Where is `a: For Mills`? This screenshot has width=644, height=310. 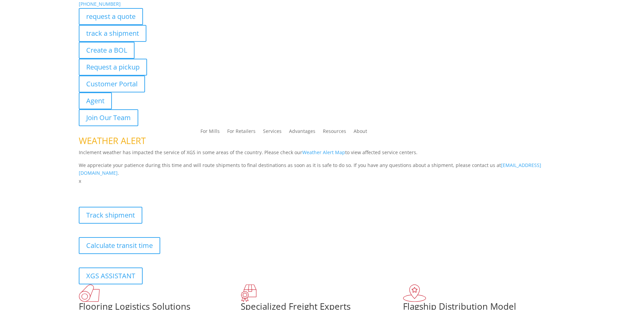 a: For Mills is located at coordinates (210, 133).